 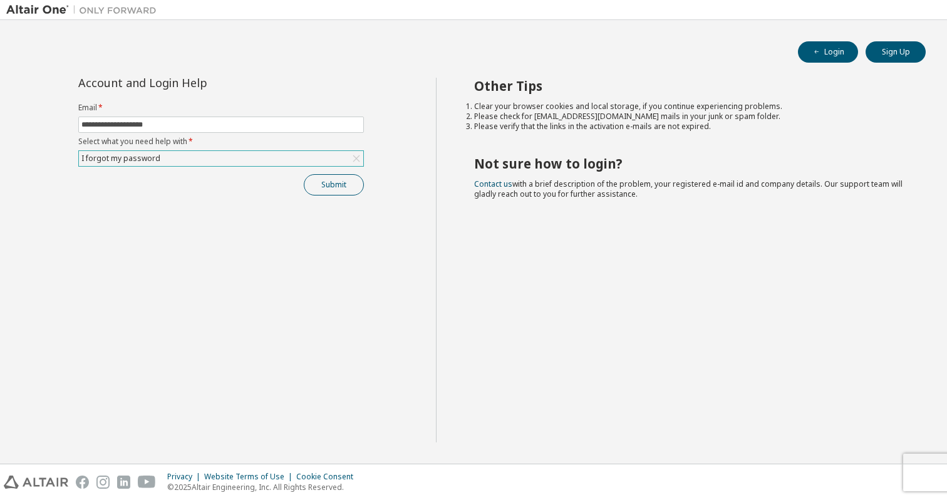 I want to click on img: instagram.svg, so click(x=103, y=482).